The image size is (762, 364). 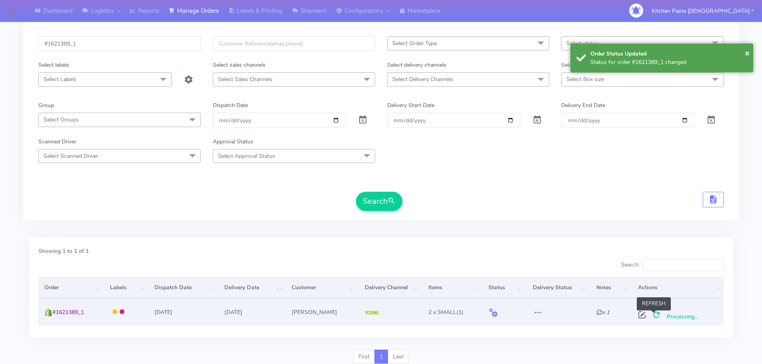 I want to click on span: Processing..., so click(x=682, y=317).